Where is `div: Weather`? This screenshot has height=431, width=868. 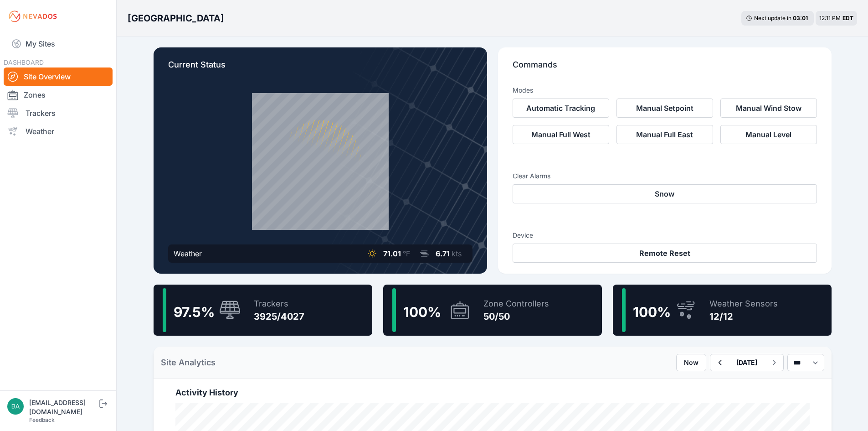 div: Weather is located at coordinates (188, 254).